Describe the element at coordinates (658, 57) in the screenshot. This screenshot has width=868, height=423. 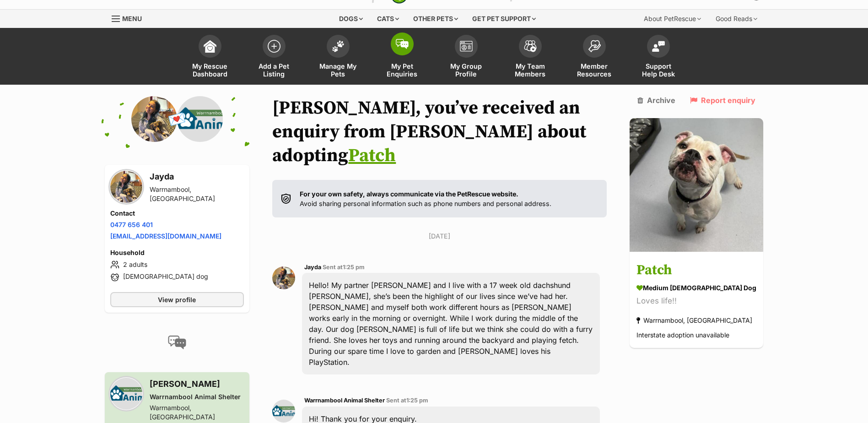
I see `a: Support Help Desk` at that location.